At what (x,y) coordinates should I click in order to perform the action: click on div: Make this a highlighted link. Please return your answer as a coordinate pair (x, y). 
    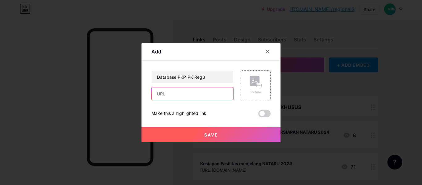
    Looking at the image, I should click on (179, 114).